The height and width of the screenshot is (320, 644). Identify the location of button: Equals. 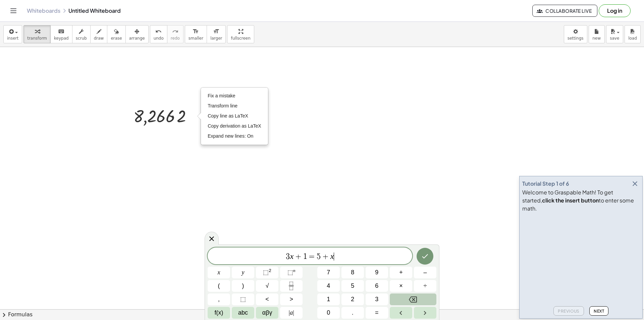
(377, 312).